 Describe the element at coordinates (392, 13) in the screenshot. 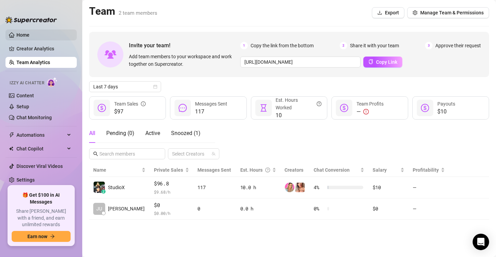

I see `span: Export` at that location.